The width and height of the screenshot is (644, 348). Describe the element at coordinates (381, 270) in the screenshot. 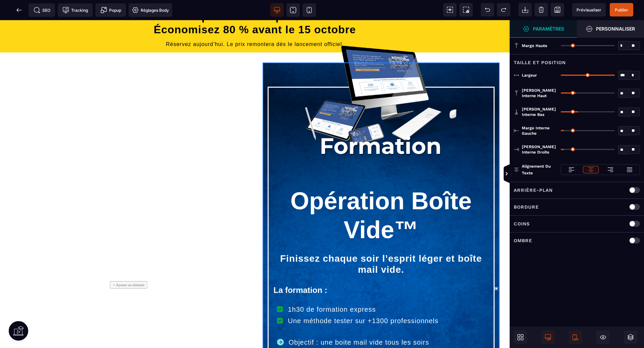

I see `div: La formation :` at that location.